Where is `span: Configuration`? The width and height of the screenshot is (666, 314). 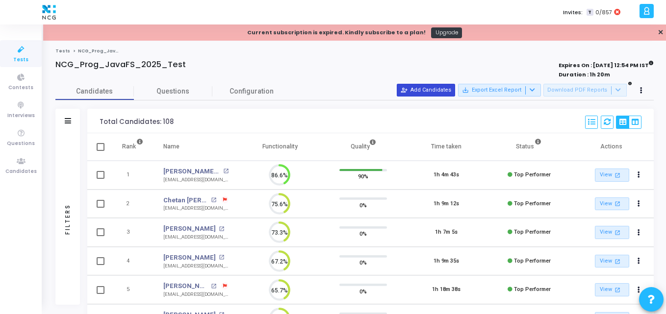
span: Configuration is located at coordinates (252, 91).